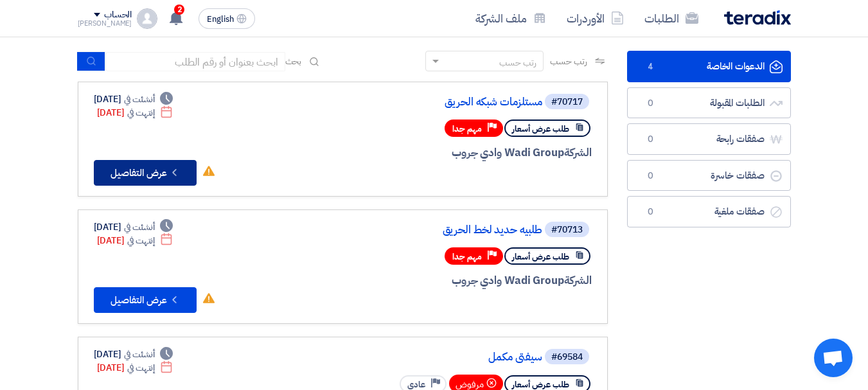 The height and width of the screenshot is (390, 868). What do you see at coordinates (650, 67) in the screenshot?
I see `span: 4` at bounding box center [650, 67].